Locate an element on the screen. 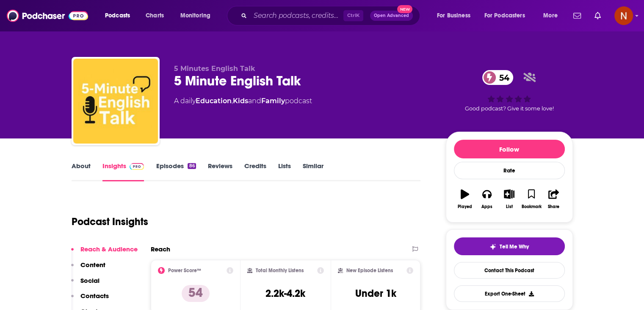 This screenshot has width=644, height=310. button: Follow is located at coordinates (510, 149).